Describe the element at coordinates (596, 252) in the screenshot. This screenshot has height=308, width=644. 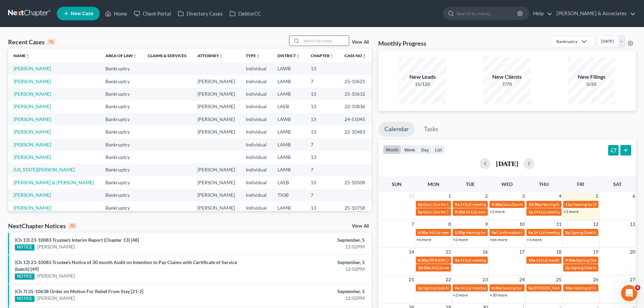
I see `span: 19` at that location.